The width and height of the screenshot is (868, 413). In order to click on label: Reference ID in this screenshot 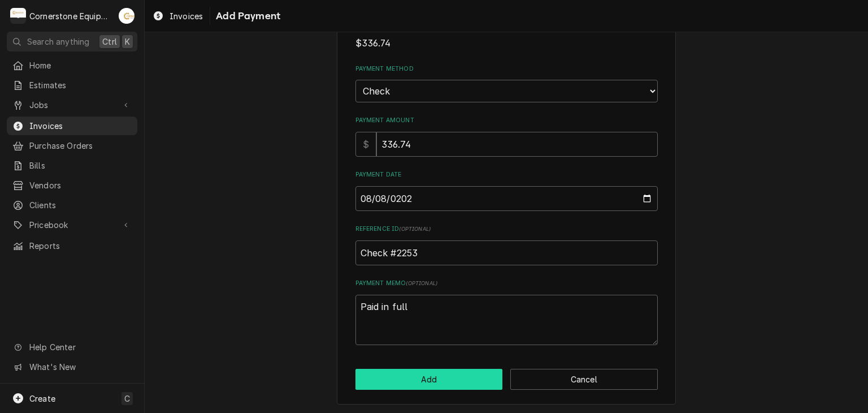, I will do `click(507, 229)`.